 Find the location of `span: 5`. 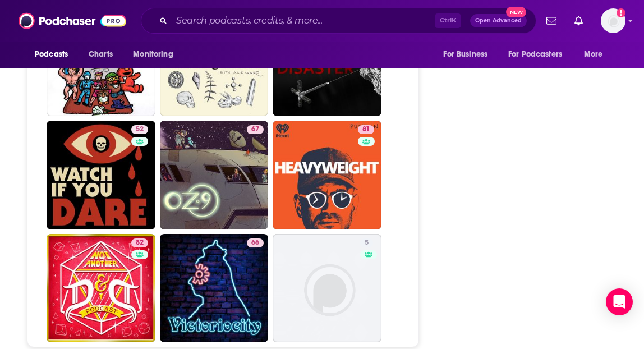

span: 5 is located at coordinates (367, 243).